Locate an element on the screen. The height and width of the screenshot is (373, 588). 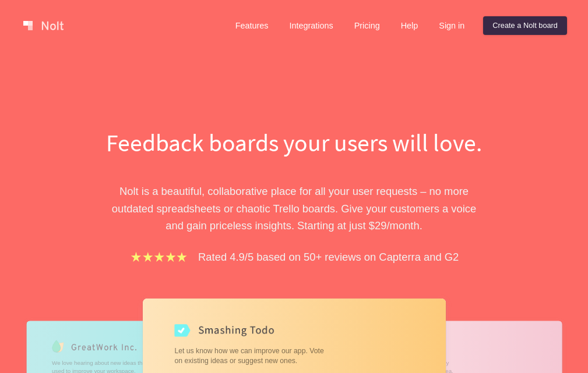
p: Rated 4.9/5 based on 50+ reviews on Capterra and G2 is located at coordinates (328, 257).